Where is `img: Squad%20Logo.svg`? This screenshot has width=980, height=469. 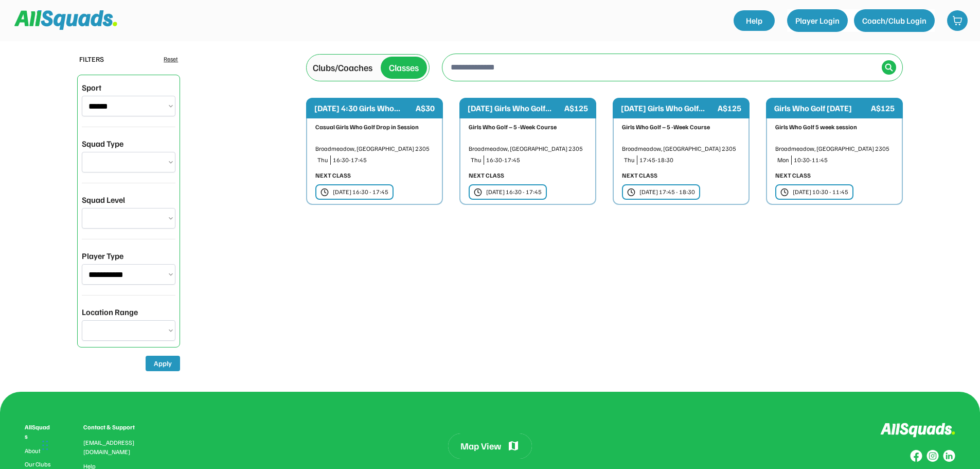
img: Squad%20Logo.svg is located at coordinates (66, 20).